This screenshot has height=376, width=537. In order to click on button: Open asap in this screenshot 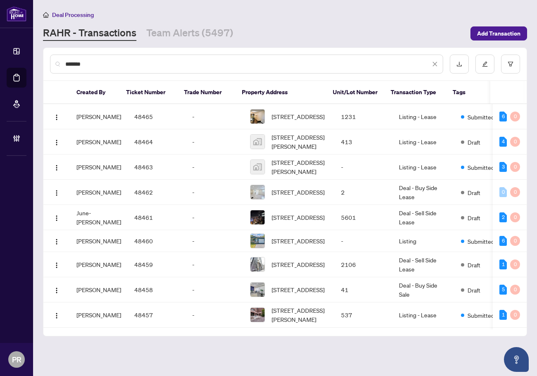, I will do `click(516, 359)`.